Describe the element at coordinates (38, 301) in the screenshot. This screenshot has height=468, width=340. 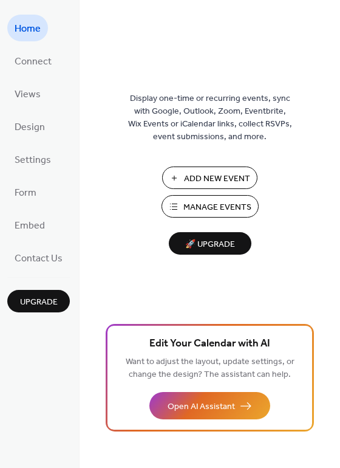
I see `button: Upgrade` at that location.